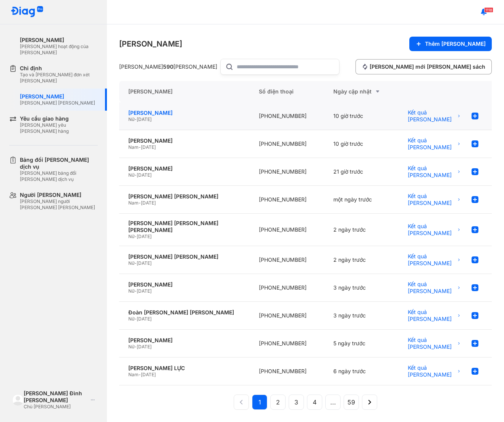 The image size is (504, 422). What do you see at coordinates (489, 10) in the screenshot?
I see `span: 1118` at bounding box center [489, 10].